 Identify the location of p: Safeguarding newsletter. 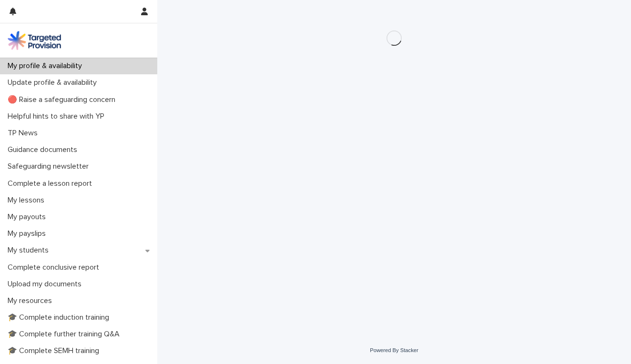
(50, 166).